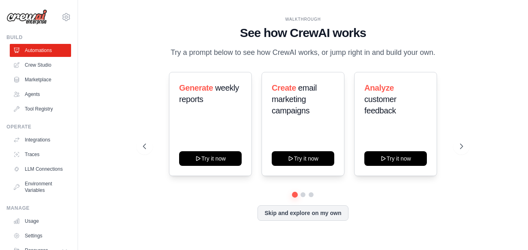 The height and width of the screenshot is (250, 528). I want to click on button: Skip and explore on my own, so click(302, 213).